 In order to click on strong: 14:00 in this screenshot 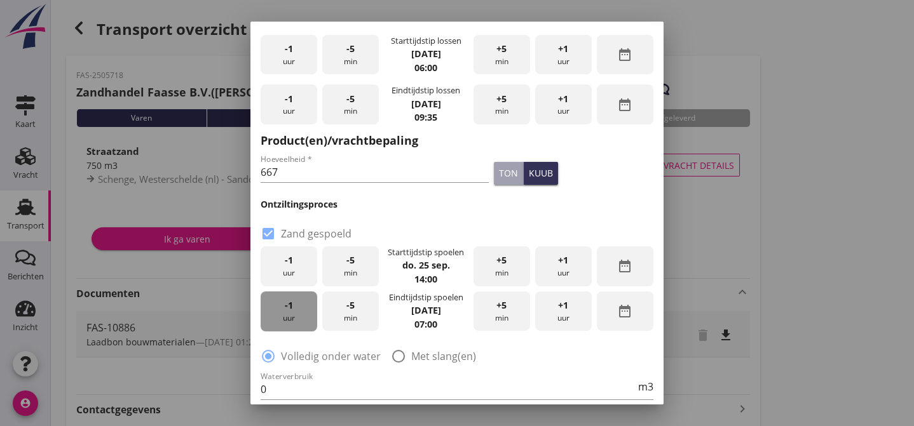, I will do `click(426, 279)`.